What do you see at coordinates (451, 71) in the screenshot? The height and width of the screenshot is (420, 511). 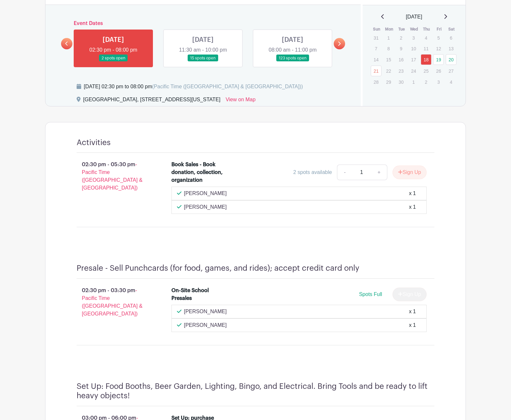 I see `p: 27` at bounding box center [451, 71].